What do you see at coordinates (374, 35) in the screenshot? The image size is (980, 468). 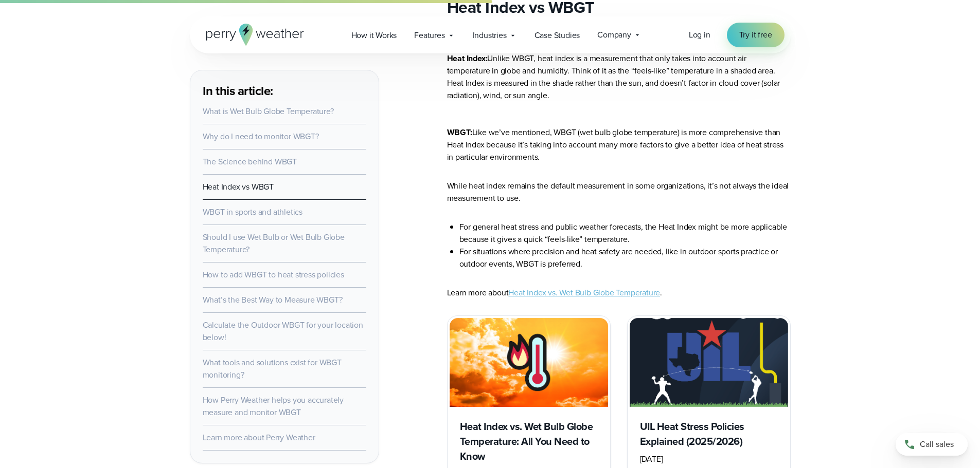 I see `a: How it Works` at bounding box center [374, 35].